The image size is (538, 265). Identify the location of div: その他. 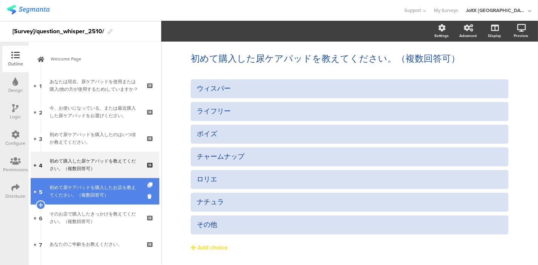
(349, 225).